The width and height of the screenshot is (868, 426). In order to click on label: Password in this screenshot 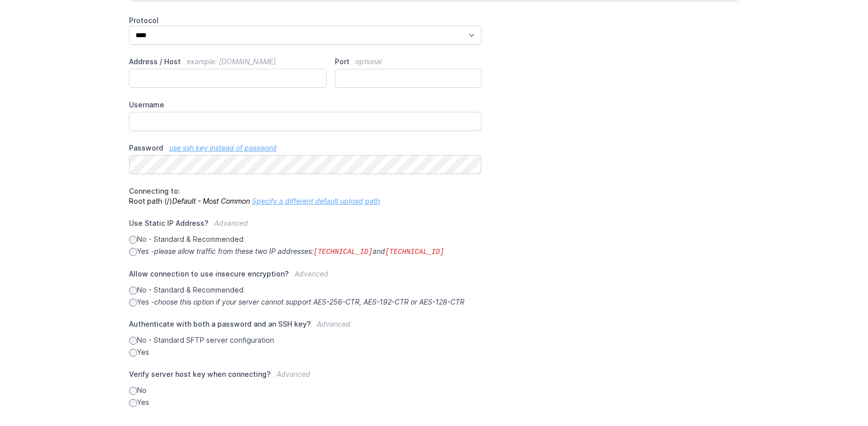, I will do `click(305, 148)`.